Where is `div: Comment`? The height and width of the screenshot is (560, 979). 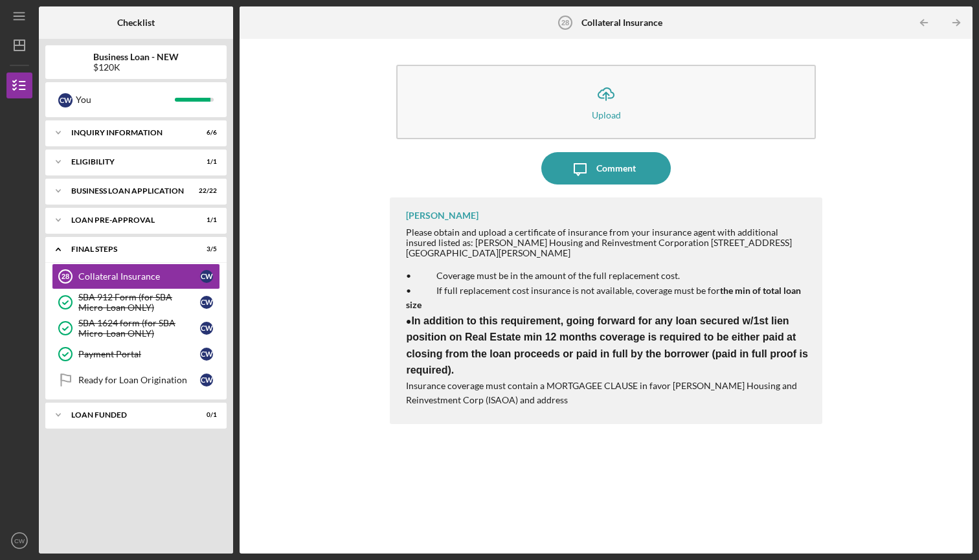
div: Comment is located at coordinates (616, 168).